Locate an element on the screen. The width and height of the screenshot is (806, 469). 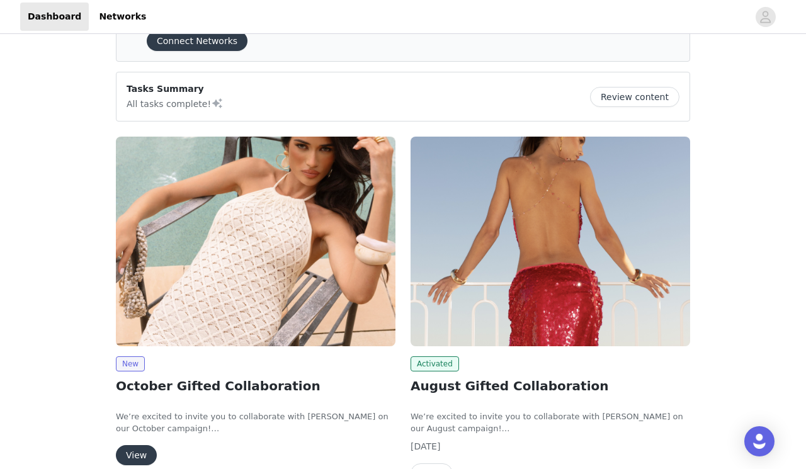
div: avatar is located at coordinates (765, 17).